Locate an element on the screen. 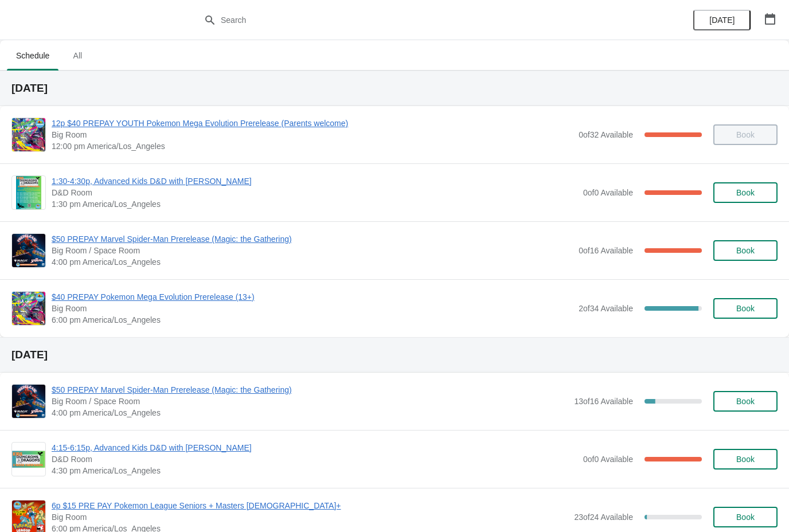  span: 1:30 pm America/Los_Angeles is located at coordinates (314, 204).